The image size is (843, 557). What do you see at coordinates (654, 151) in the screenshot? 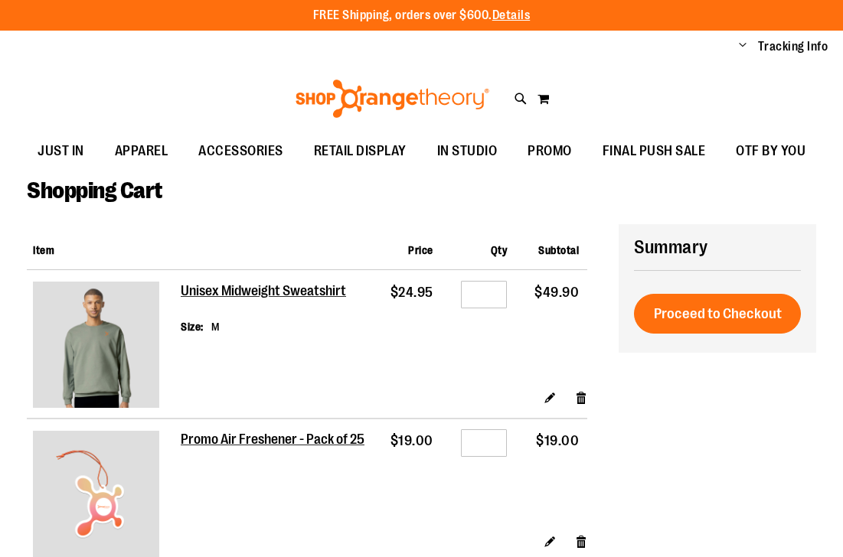
I see `span: FINAL PUSH SALE` at bounding box center [654, 151].